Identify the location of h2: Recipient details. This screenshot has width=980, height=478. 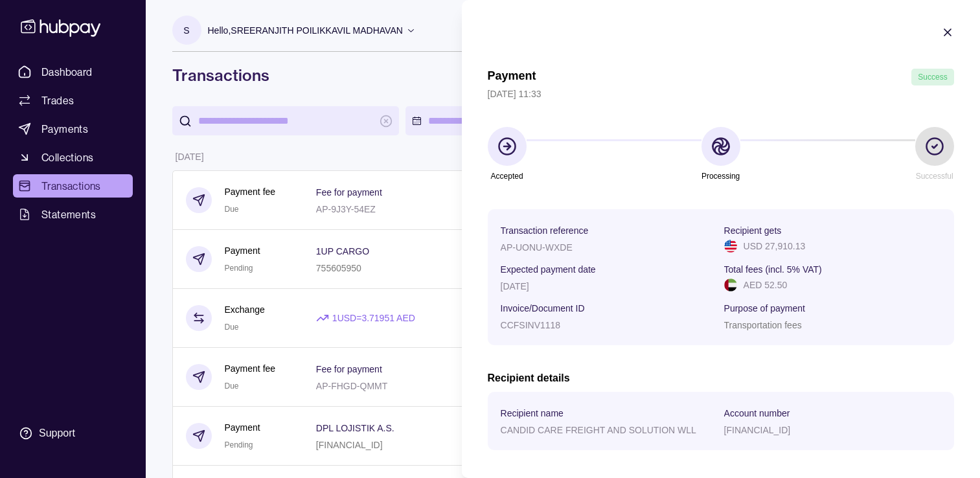
(721, 378).